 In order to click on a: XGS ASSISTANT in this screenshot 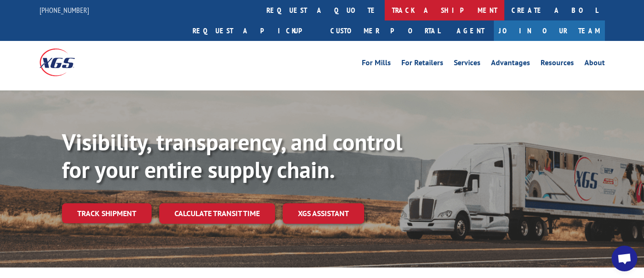, I will do `click(323, 213)`.